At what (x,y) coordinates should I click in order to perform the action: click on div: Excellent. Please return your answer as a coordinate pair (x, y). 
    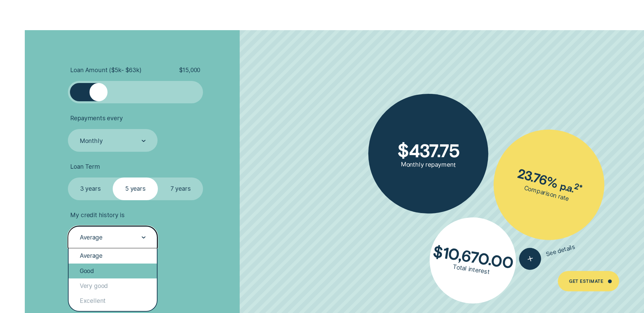
    Looking at the image, I should click on (112, 301).